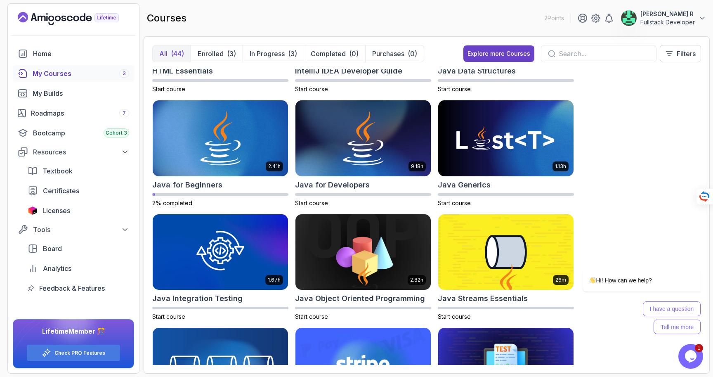 The width and height of the screenshot is (713, 377). Describe the element at coordinates (163, 54) in the screenshot. I see `p: All` at that location.